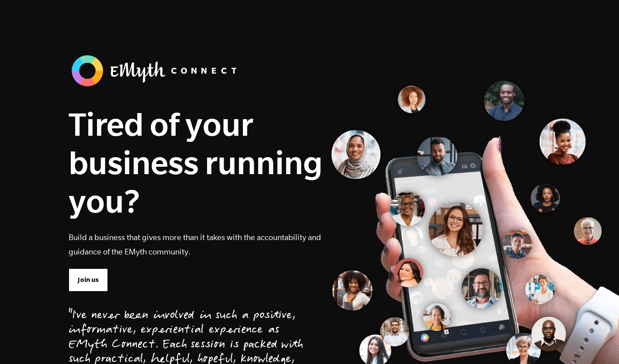  I want to click on img: banner_logo, so click(156, 71).